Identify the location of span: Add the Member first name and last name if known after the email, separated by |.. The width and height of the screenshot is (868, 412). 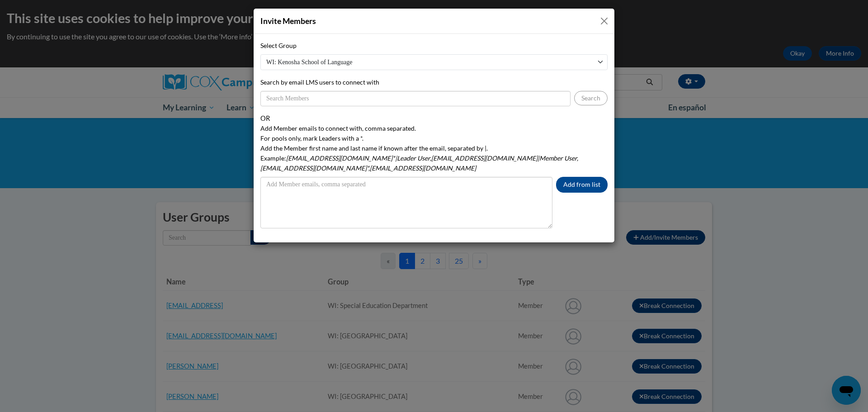
(374, 148).